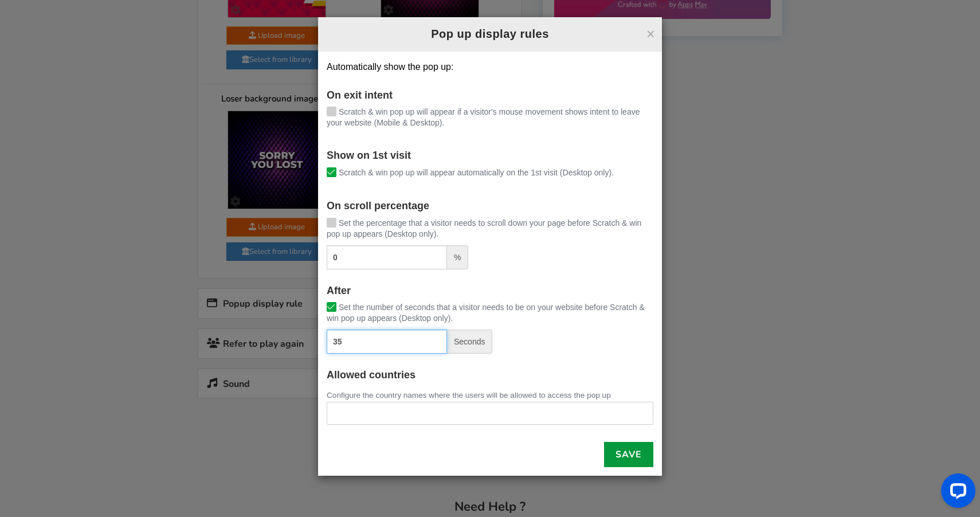  I want to click on label: I would like to receive updates and marketing emails. We will treat your information with respect..., so click(108, 337).